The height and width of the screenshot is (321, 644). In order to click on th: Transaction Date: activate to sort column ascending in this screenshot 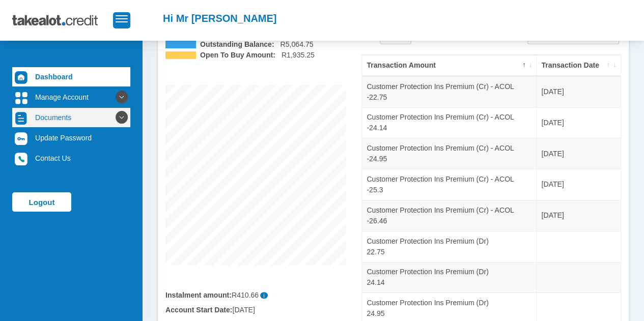, I will do `click(578, 66)`.